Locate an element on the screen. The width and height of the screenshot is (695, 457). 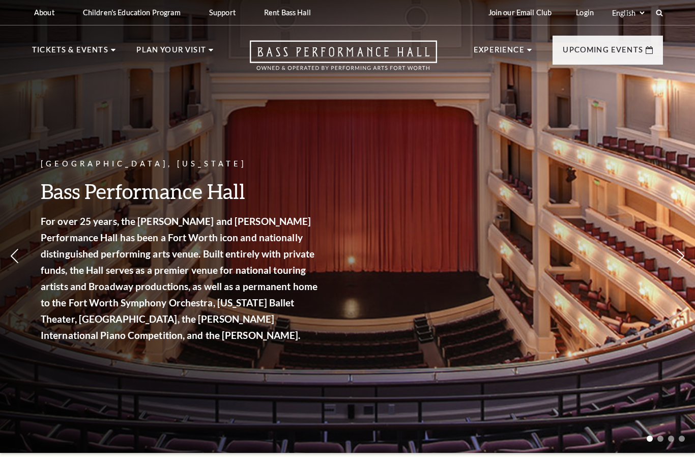
p: Rent Bass Hall is located at coordinates (288, 12).